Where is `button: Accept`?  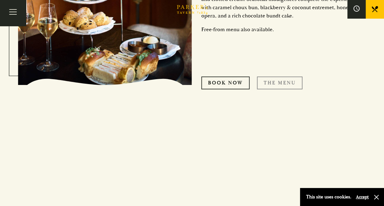 button: Accept is located at coordinates (362, 197).